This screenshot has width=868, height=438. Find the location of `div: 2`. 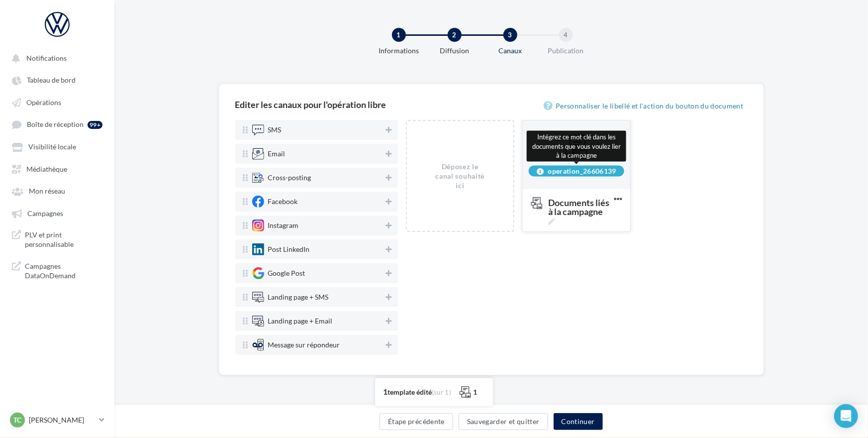

div: 2 is located at coordinates (454, 35).